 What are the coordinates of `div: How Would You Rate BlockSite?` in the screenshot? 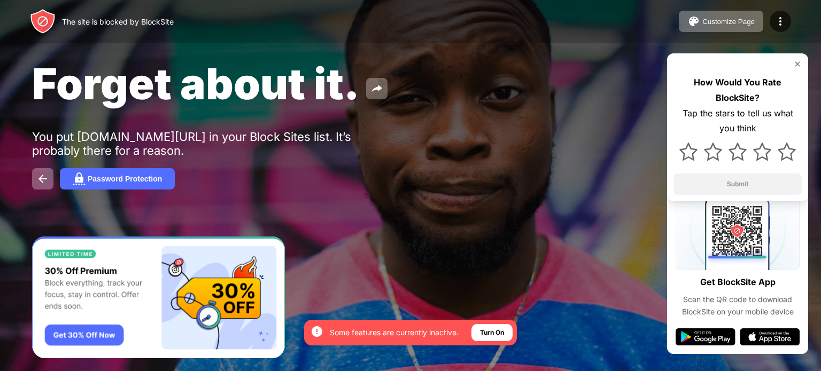 It's located at (738, 90).